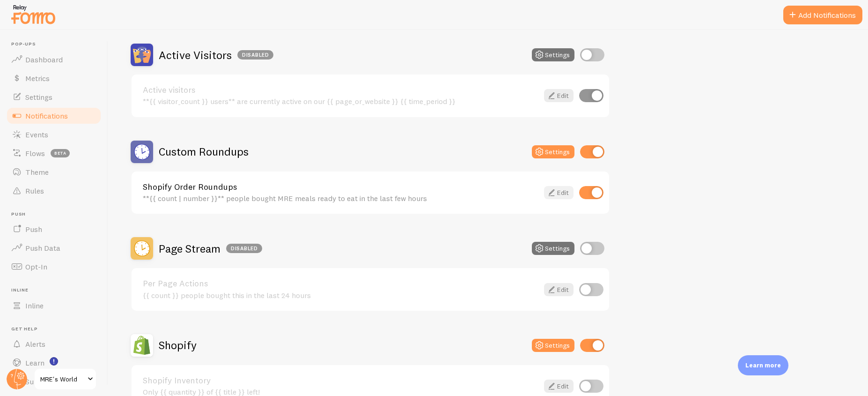 The height and width of the screenshot is (396, 868). Describe the element at coordinates (177, 345) in the screenshot. I see `h2: Shopify` at that location.